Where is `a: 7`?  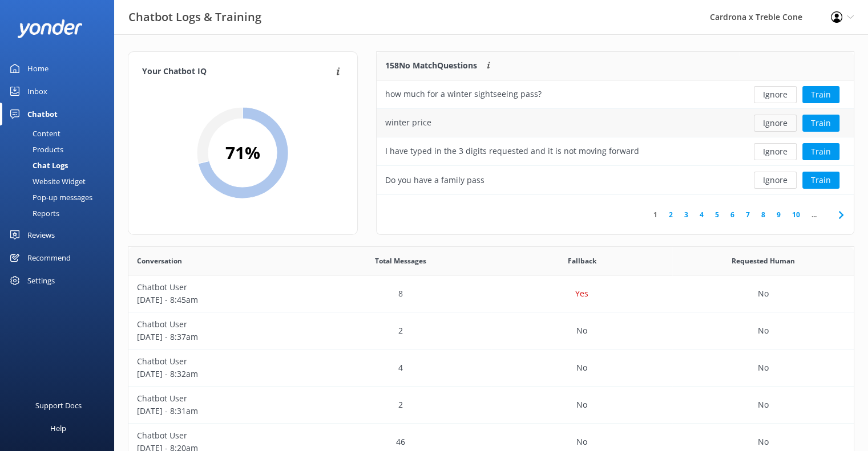
a: 7 is located at coordinates (747, 214).